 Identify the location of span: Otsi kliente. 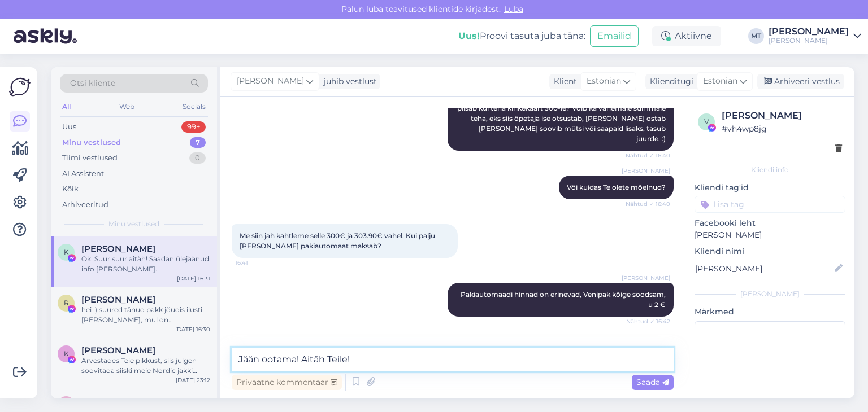
(93, 83).